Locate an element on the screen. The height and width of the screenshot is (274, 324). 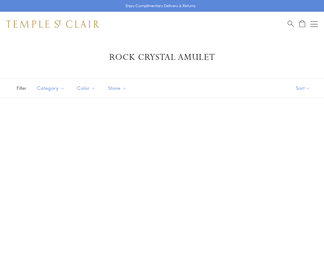
img: Temple St. Clair is located at coordinates (53, 24).